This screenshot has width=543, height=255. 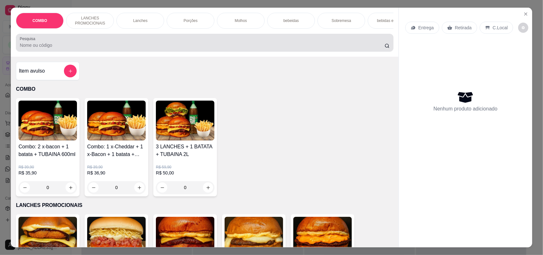 What do you see at coordinates (291, 21) in the screenshot?
I see `p: bebeidas` at bounding box center [291, 21].